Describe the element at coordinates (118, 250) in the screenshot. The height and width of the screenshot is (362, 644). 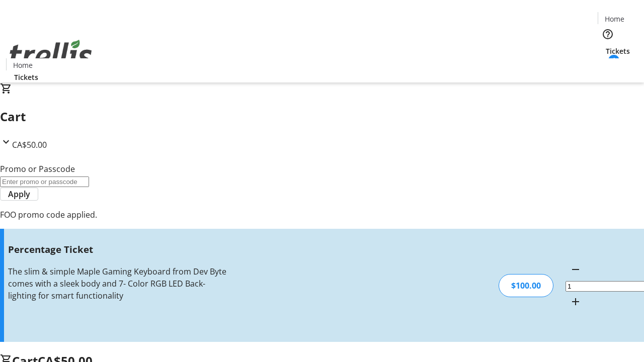
I see `h3: Percentage Ticket` at that location.